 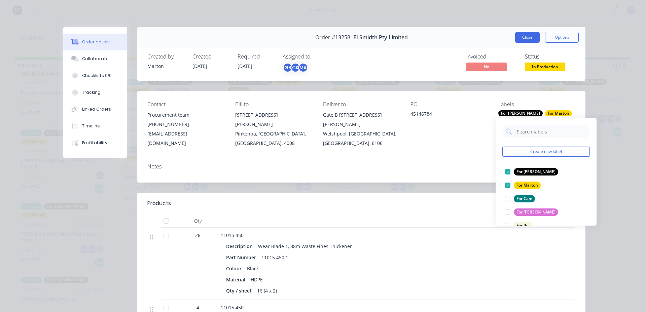 What do you see at coordinates (91, 126) in the screenshot?
I see `div: Timeline` at bounding box center [91, 126].